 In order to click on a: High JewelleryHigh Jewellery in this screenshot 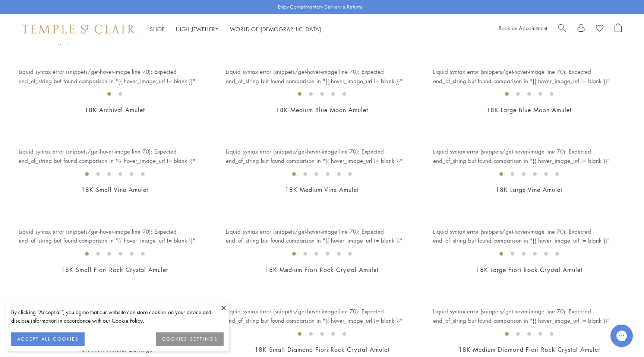, I will do `click(197, 29)`.